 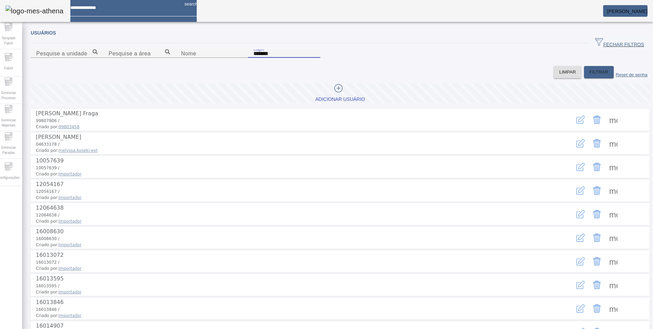 I want to click on button: LIMPAR, so click(x=567, y=72).